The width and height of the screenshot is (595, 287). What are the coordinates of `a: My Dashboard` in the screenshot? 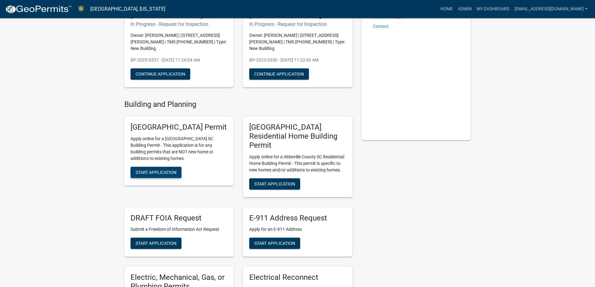 It's located at (493, 9).